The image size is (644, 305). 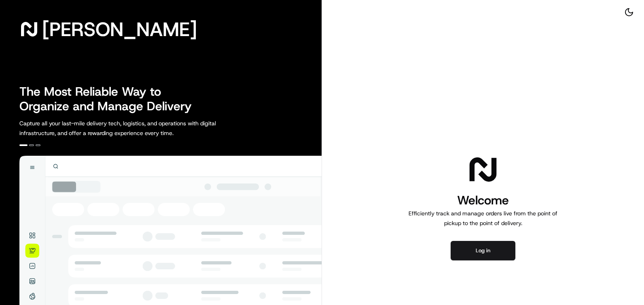 I want to click on p: Efficiently track and manage orders live from the point of pickup to the point of delivery., so click(x=483, y=218).